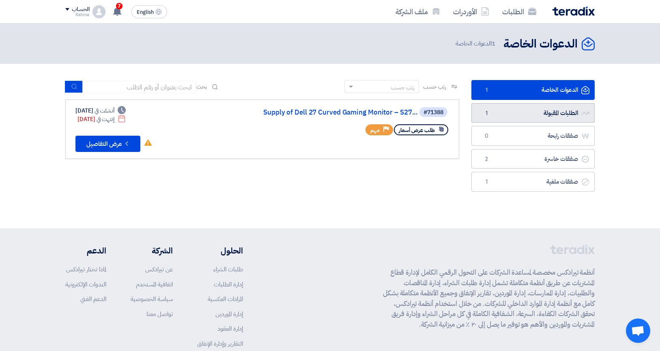 This screenshot has width=660, height=351. I want to click on a: المزادات العكسية, so click(225, 299).